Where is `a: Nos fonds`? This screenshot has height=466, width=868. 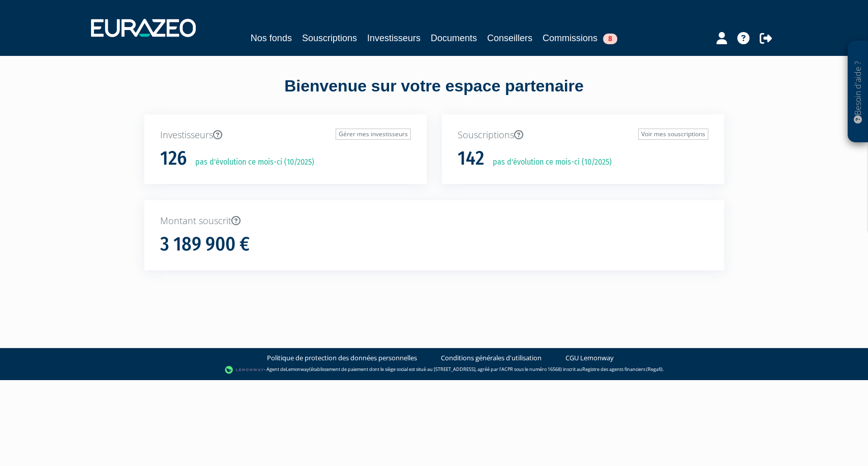
a: Nos fonds is located at coordinates (271, 38).